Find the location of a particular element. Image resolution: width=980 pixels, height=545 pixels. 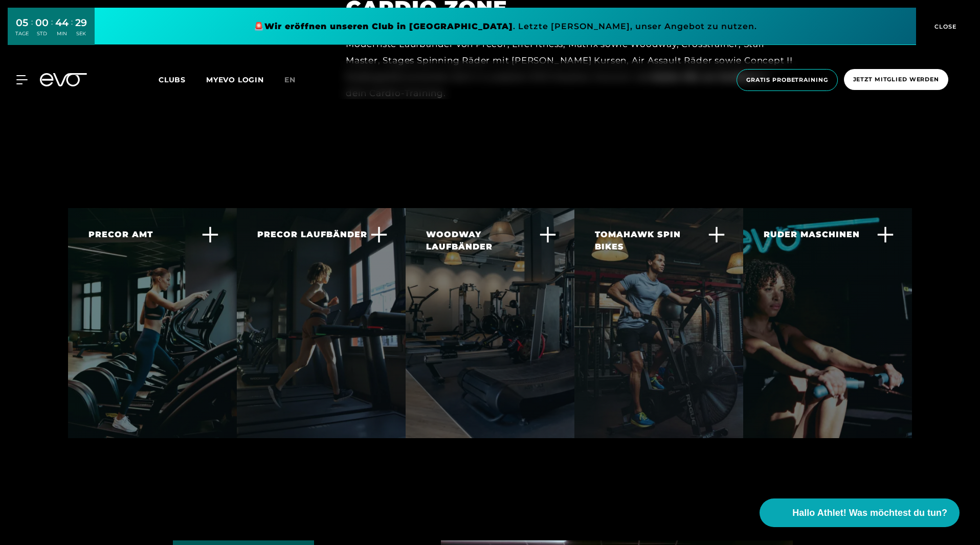

div: TOMAHAWK SPIN BIKES is located at coordinates (652, 241).